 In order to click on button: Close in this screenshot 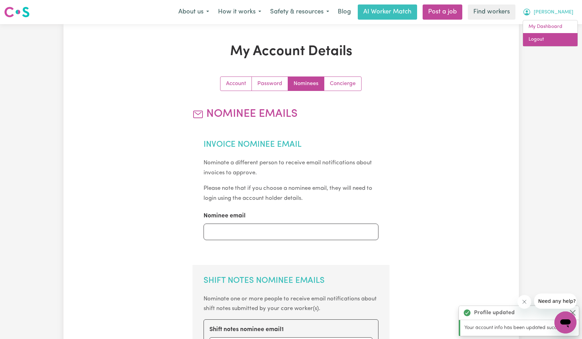, I will do `click(573, 313)`.